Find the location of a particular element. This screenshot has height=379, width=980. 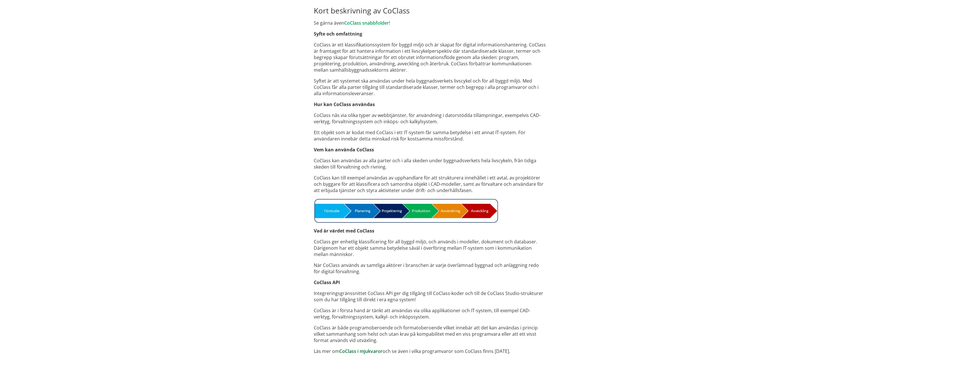

p: Ett objekt som är kodat med CoClass i ett IT-system får samma betydelse i ett annat IT-system. Fö... is located at coordinates (430, 135).